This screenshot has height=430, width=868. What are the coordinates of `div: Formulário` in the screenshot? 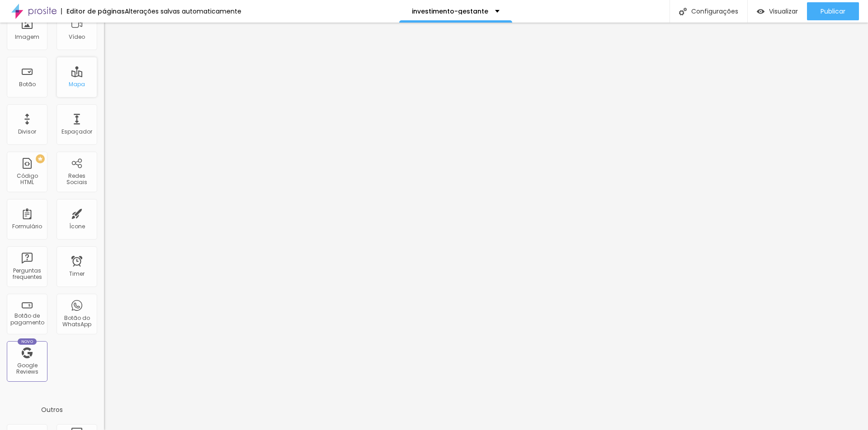 It's located at (27, 227).